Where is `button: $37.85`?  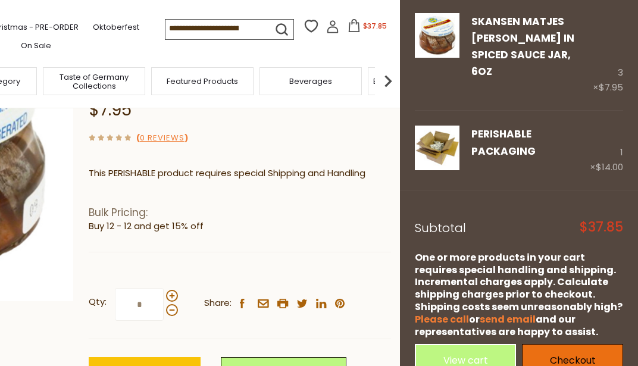 button: $37.85 is located at coordinates (367, 28).